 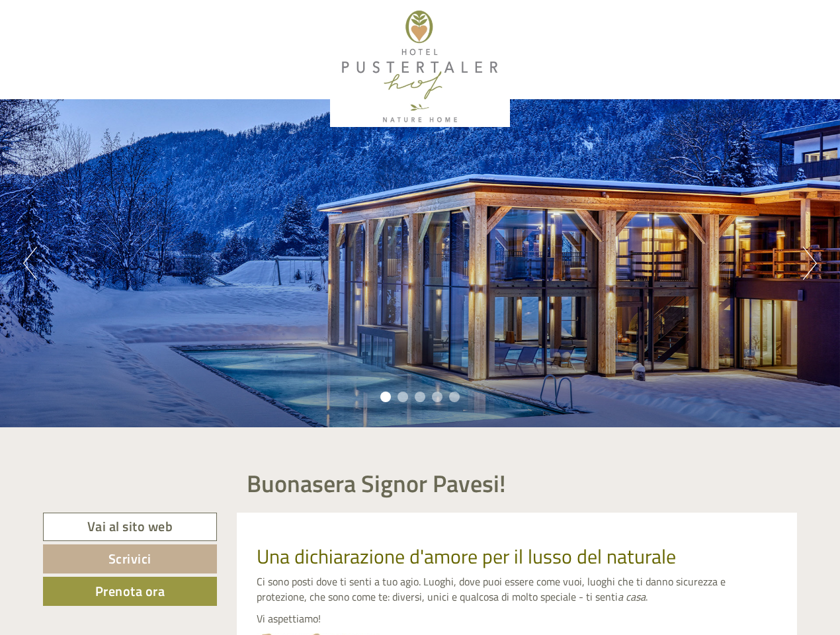 I want to click on button: Previous, so click(x=30, y=263).